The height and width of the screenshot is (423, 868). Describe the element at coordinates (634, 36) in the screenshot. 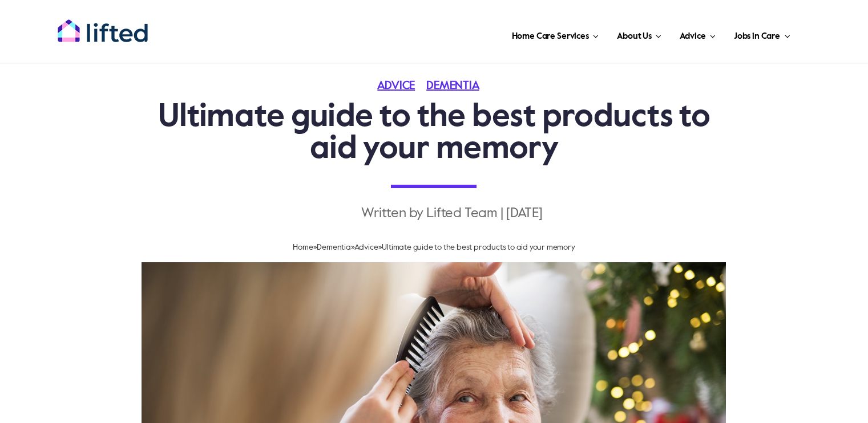

I see `span: About Us` at that location.